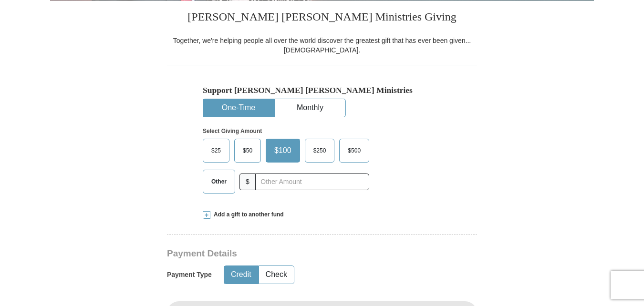  I want to click on h5: Payment Type, so click(189, 274).